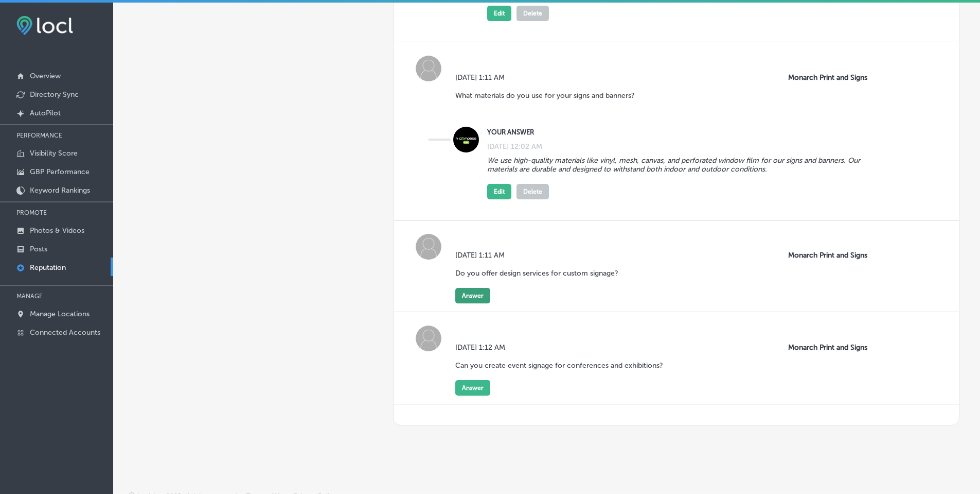 Image resolution: width=980 pixels, height=494 pixels. I want to click on p: Keyword Rankings, so click(60, 190).